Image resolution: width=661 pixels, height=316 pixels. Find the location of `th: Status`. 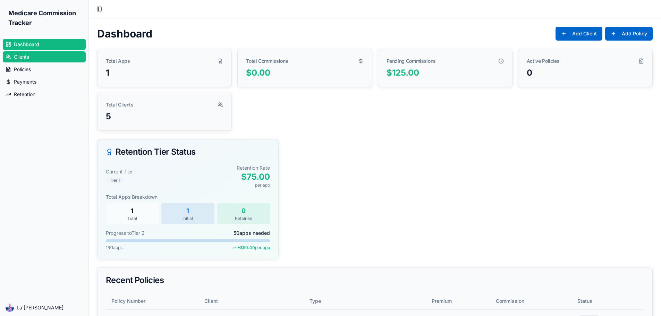

th: Status is located at coordinates (608, 301).